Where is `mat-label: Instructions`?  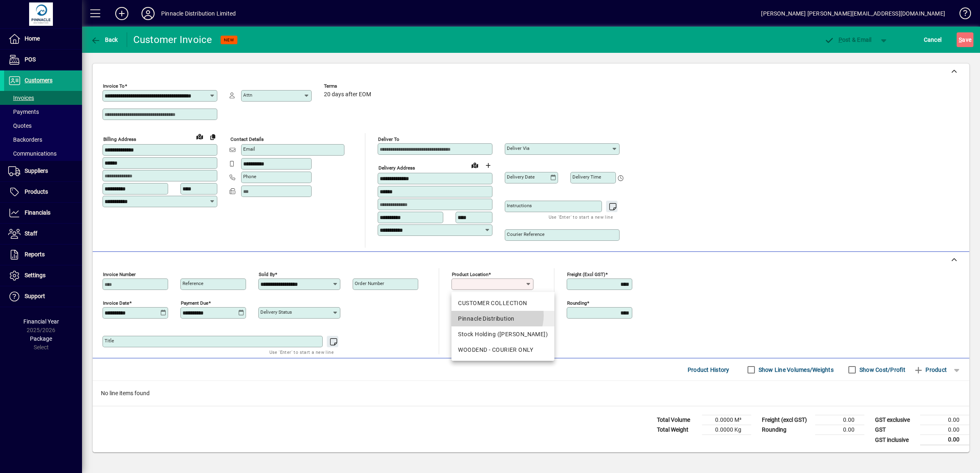
mat-label: Instructions is located at coordinates (519, 206).